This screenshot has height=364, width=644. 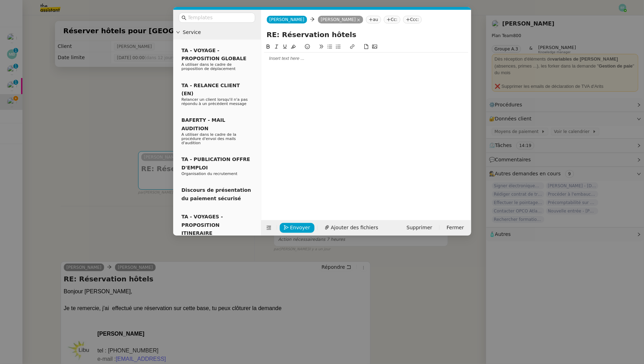 I want to click on nz-tag: au, so click(x=373, y=20).